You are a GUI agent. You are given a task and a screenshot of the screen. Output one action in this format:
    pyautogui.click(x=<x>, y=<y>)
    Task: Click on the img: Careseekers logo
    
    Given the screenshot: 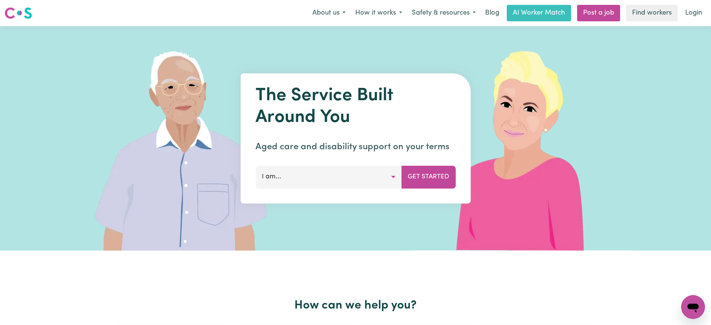 What is the action you would take?
    pyautogui.click(x=18, y=13)
    